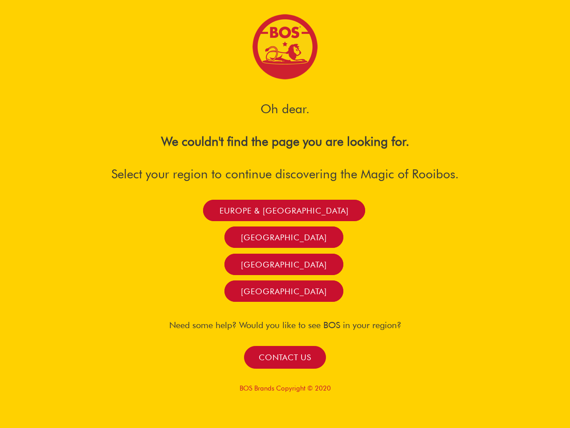  Describe the element at coordinates (285, 47) in the screenshot. I see `img: Bos Brands` at that location.